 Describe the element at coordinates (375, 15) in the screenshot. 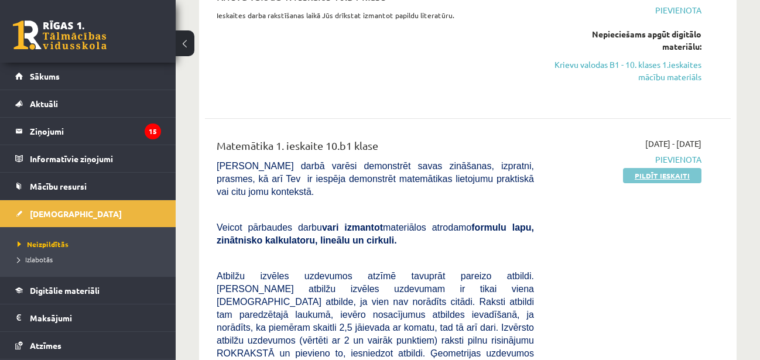

I see `p: Ieskaites darba rakstīšanas laikā Jūs drīkstat izmantot papildu literatūru.` at that location.